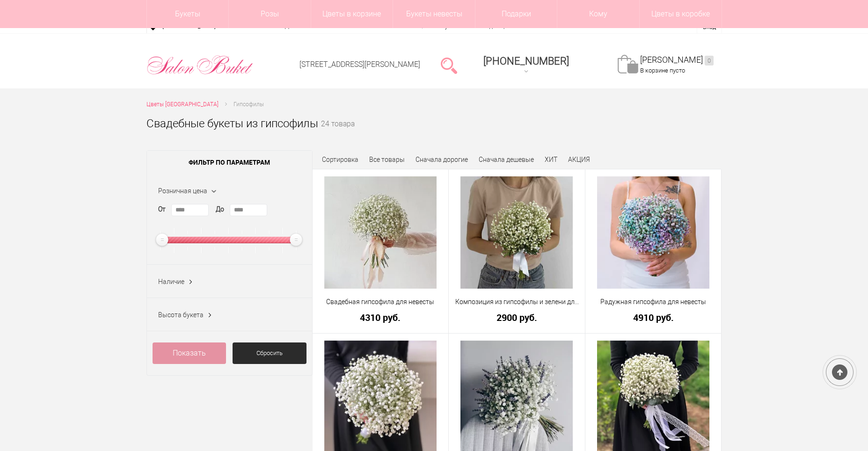 The height and width of the screenshot is (451, 868). What do you see at coordinates (653, 302) in the screenshot?
I see `span: Радужная гипсофила для невесты` at bounding box center [653, 302].